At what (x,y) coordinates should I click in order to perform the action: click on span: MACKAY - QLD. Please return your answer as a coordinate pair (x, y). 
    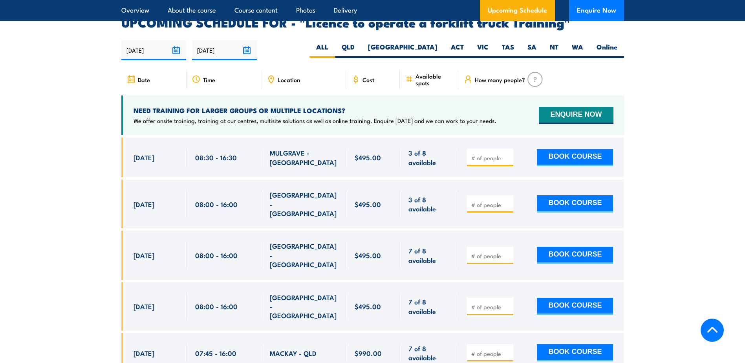
    Looking at the image, I should click on (293, 353).